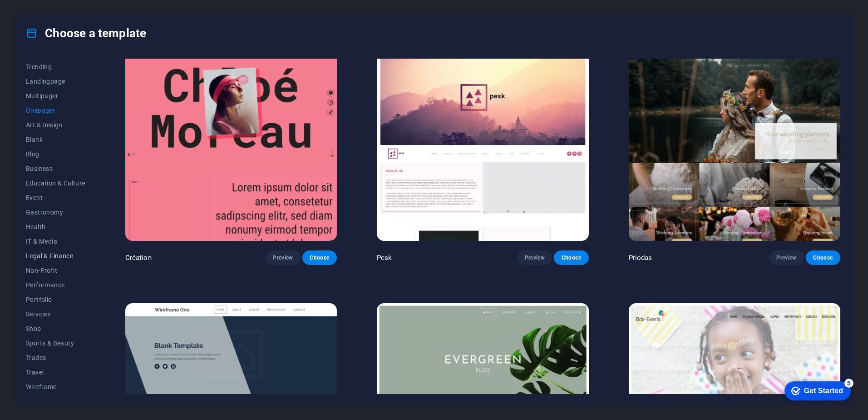 The image size is (868, 420). I want to click on button: Education & Culture, so click(55, 183).